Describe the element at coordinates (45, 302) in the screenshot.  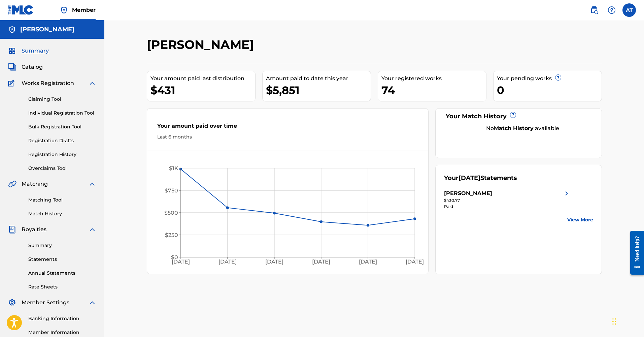
I see `span: Member Settings` at that location.